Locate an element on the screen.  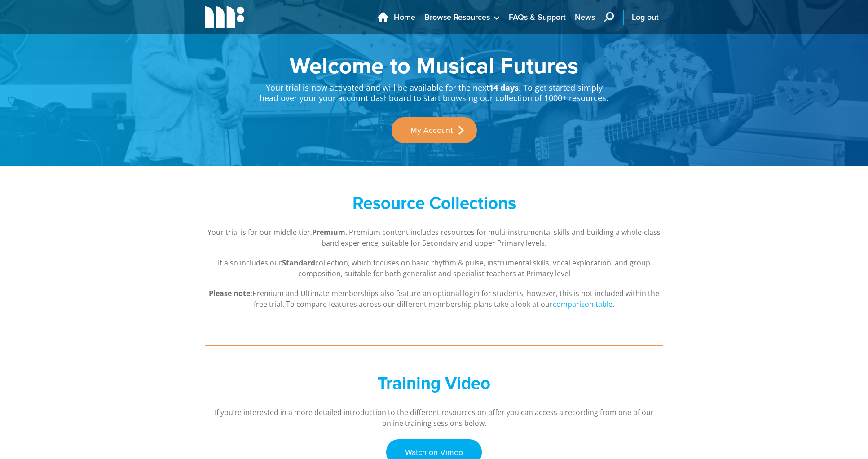
h2: Resource Collections is located at coordinates (434, 203).